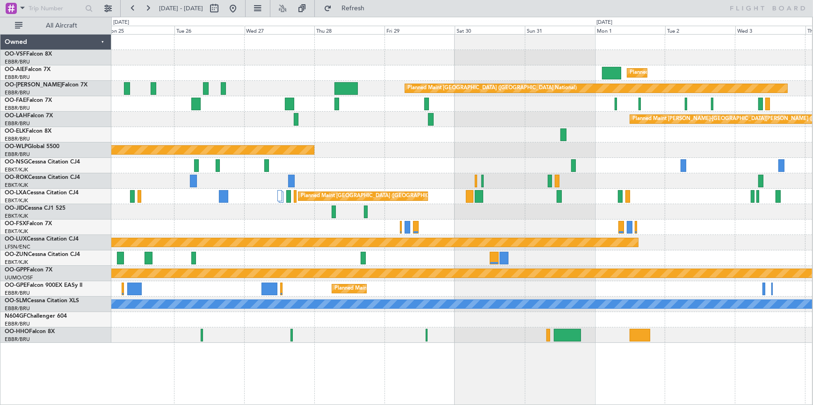 This screenshot has width=813, height=405. I want to click on div: Thu 28, so click(349, 30).